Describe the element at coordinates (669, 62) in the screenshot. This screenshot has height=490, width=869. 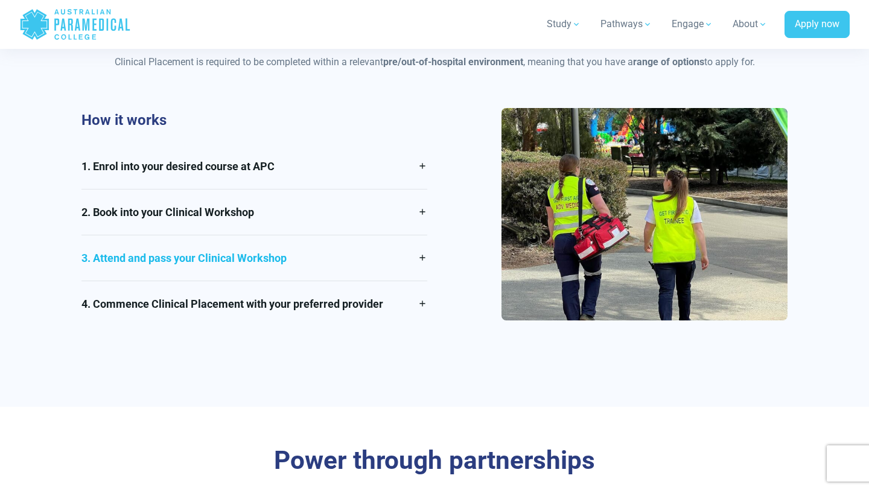
I see `strong: range of options` at that location.